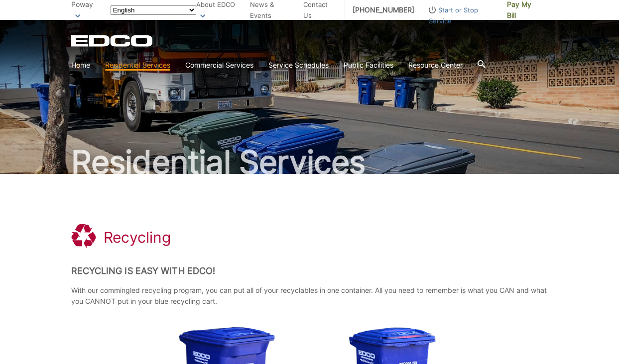 This screenshot has height=364, width=619. I want to click on a: Public Facilities, so click(369, 65).